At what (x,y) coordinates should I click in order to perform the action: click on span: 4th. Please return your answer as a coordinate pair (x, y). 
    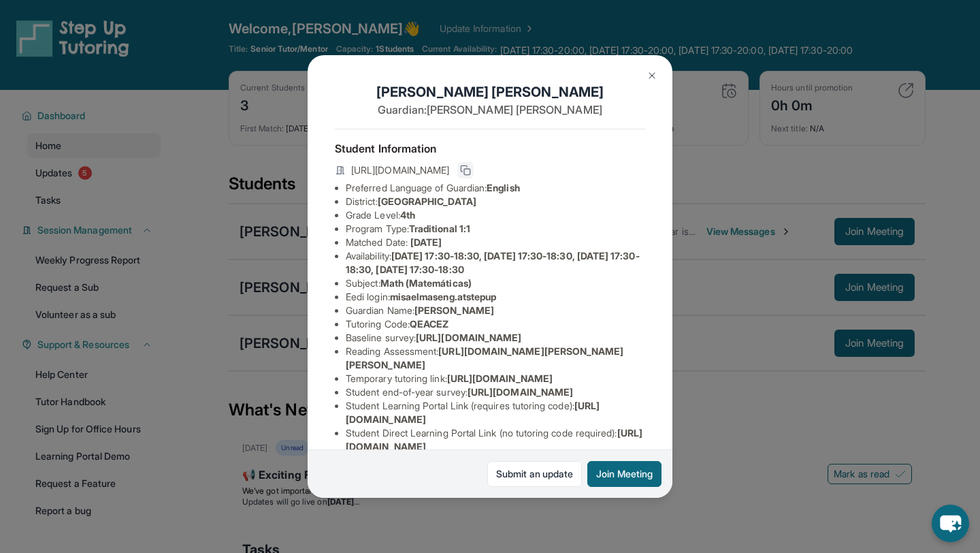
    Looking at the image, I should click on (407, 214).